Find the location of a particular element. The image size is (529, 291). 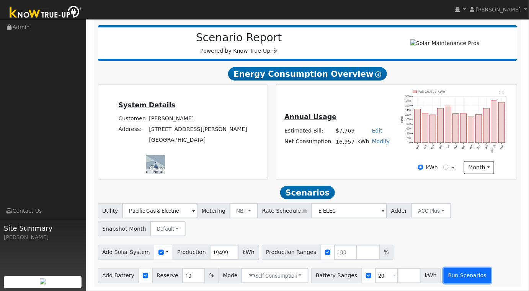

text: Pull 16,957 kWh is located at coordinates (431, 92).